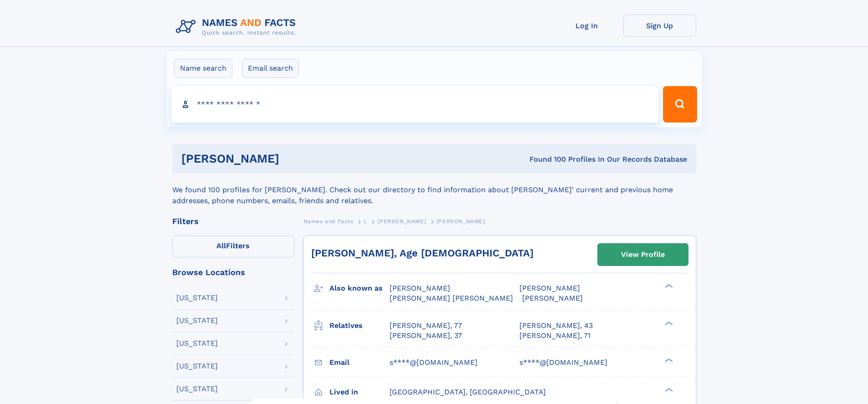  Describe the element at coordinates (221, 246) in the screenshot. I see `span: All` at that location.